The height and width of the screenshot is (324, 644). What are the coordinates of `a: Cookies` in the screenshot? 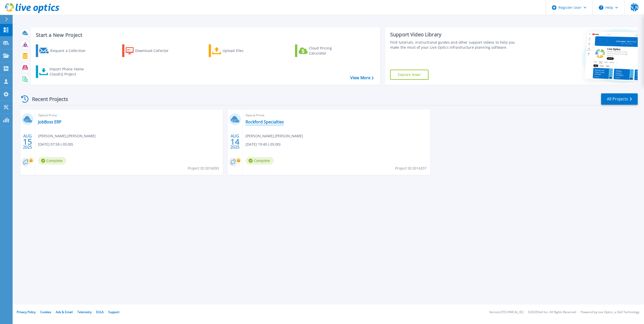 It's located at (46, 312).